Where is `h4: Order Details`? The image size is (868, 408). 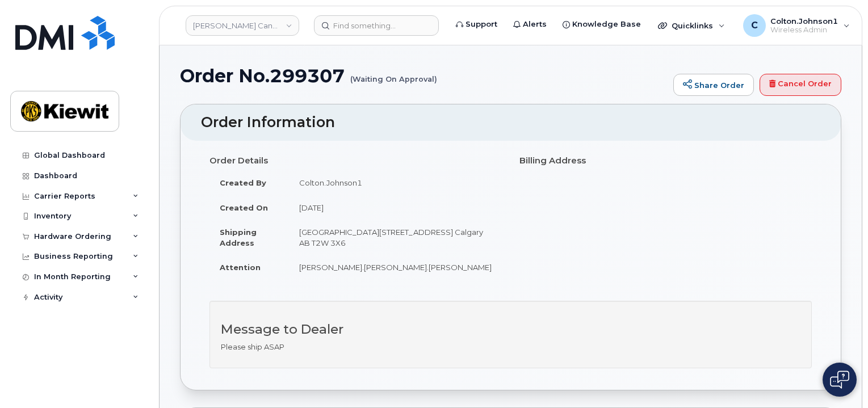
h4: Order Details is located at coordinates (356, 161).